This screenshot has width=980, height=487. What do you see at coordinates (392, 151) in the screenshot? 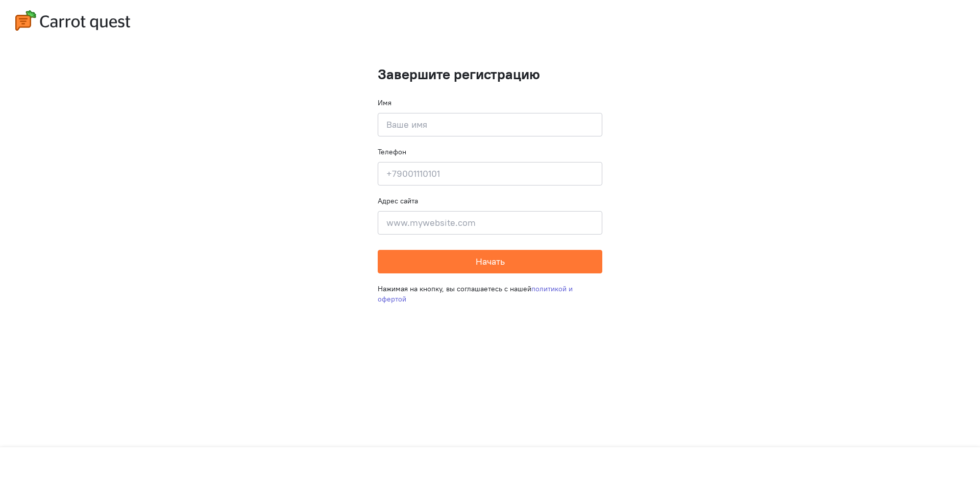
I see `label: Телефон` at bounding box center [392, 151].